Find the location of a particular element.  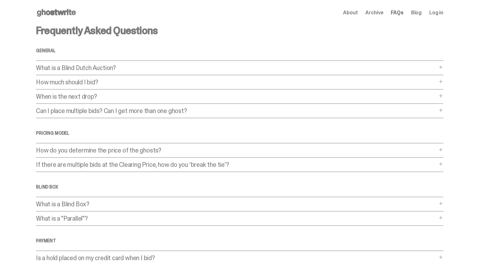

p: Is a hold placed on my credit card when I bid? is located at coordinates (236, 258).